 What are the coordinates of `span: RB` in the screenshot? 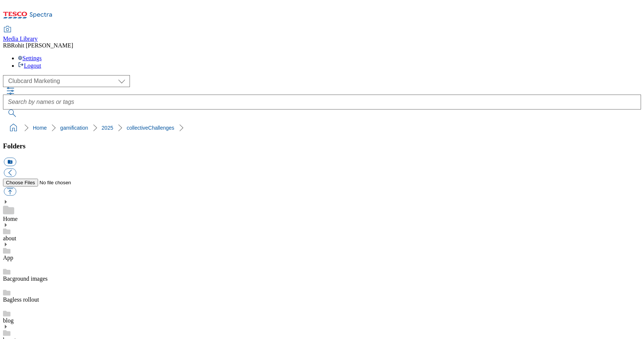 It's located at (7, 45).